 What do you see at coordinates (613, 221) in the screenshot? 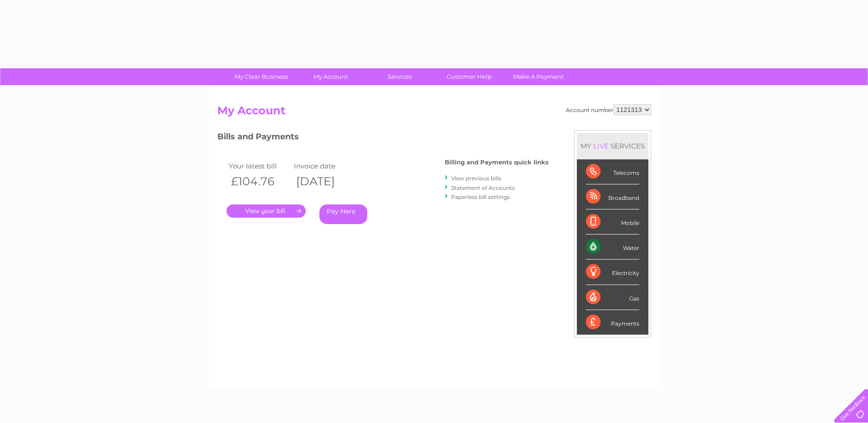
I see `div: Mobile` at bounding box center [613, 221].